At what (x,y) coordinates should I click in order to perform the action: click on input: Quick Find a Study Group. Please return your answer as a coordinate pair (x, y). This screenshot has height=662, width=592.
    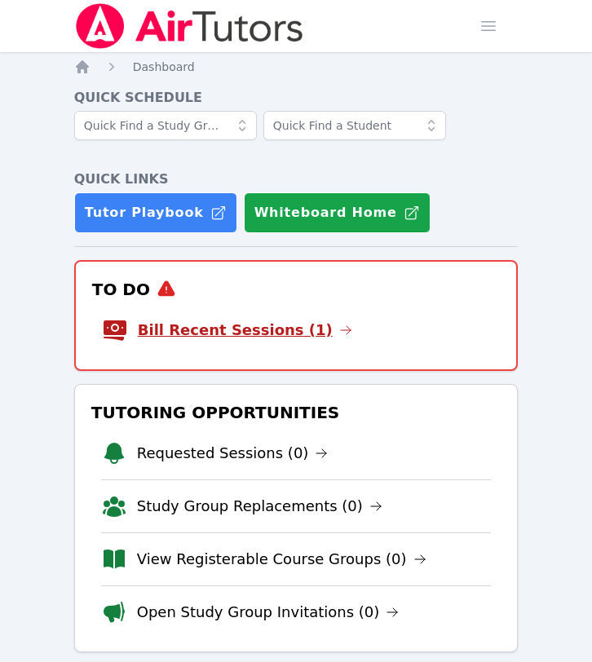
    Looking at the image, I should click on (165, 126).